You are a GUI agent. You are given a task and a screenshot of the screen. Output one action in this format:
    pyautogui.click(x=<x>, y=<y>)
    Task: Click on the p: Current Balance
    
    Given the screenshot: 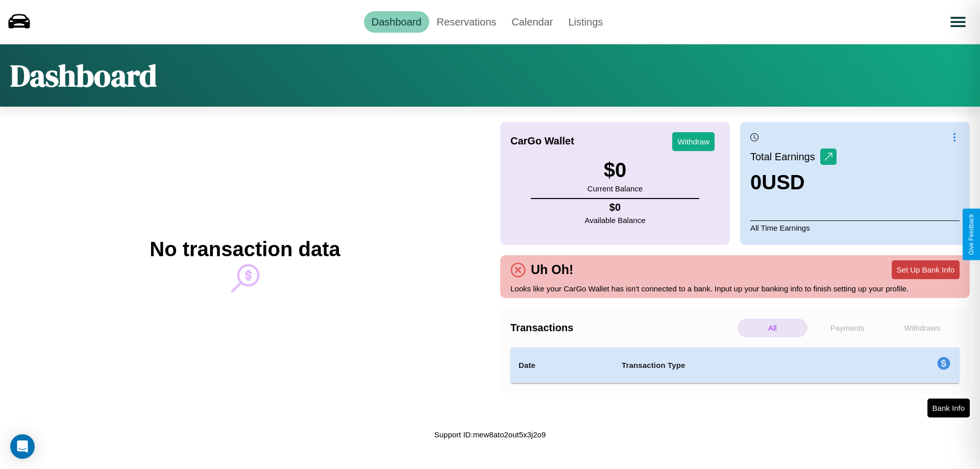 What is the action you would take?
    pyautogui.click(x=615, y=188)
    